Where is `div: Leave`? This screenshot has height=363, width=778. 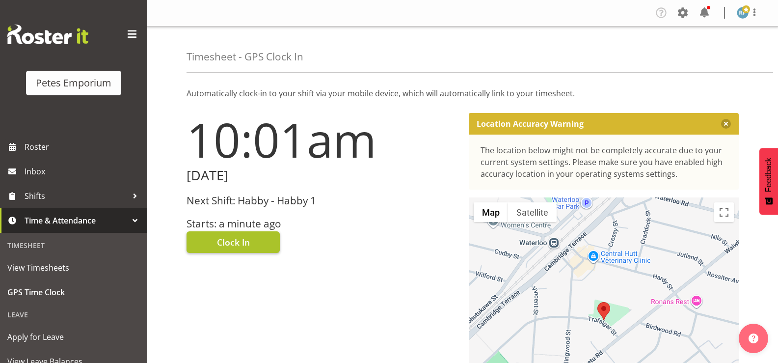 div: Leave is located at coordinates (74, 314).